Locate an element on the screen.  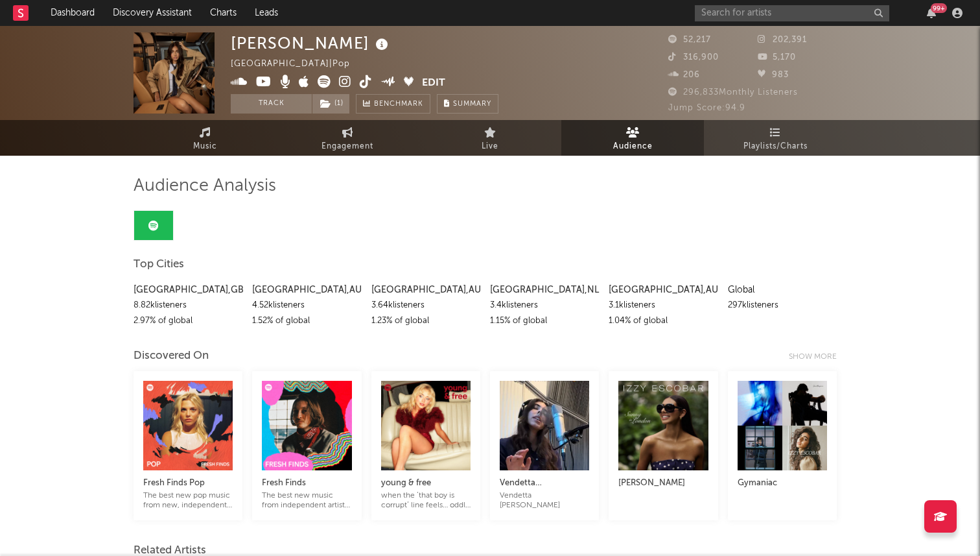
a: Fresh Finds PopThe best new pop music from new, independent artists. Cover: Maeve. Artwork by [PE... is located at coordinates (188, 486).